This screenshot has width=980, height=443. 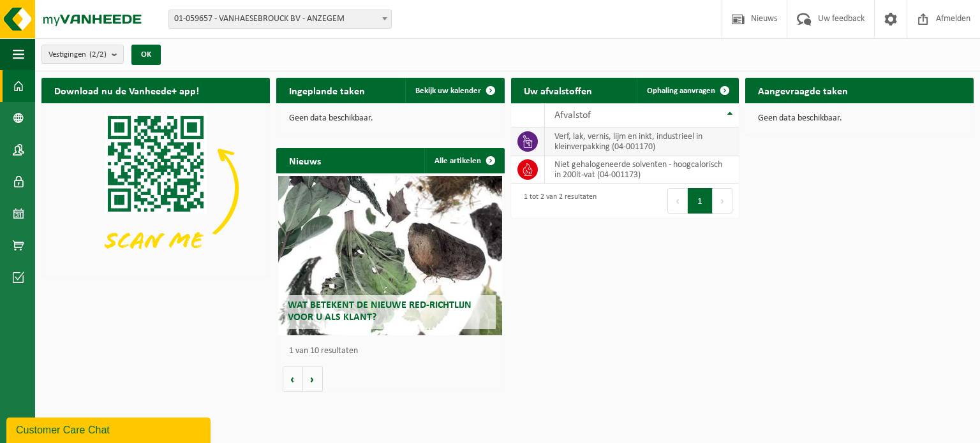 I want to click on a: Alle artikelen, so click(x=464, y=161).